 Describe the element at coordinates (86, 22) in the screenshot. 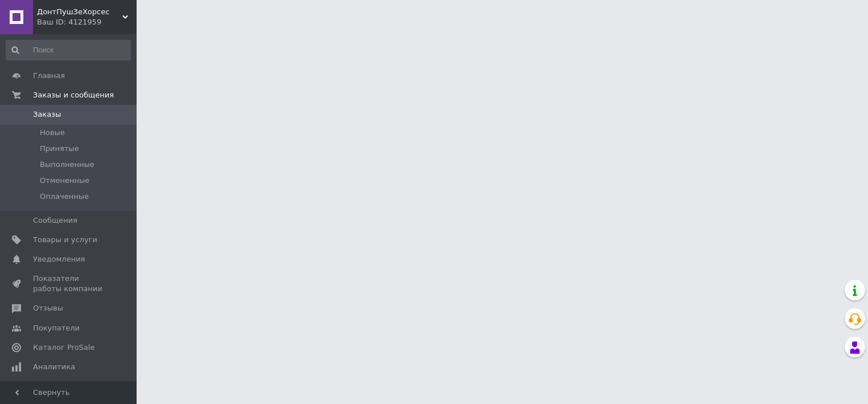

I see `div: Ваш ID: 4121959` at that location.